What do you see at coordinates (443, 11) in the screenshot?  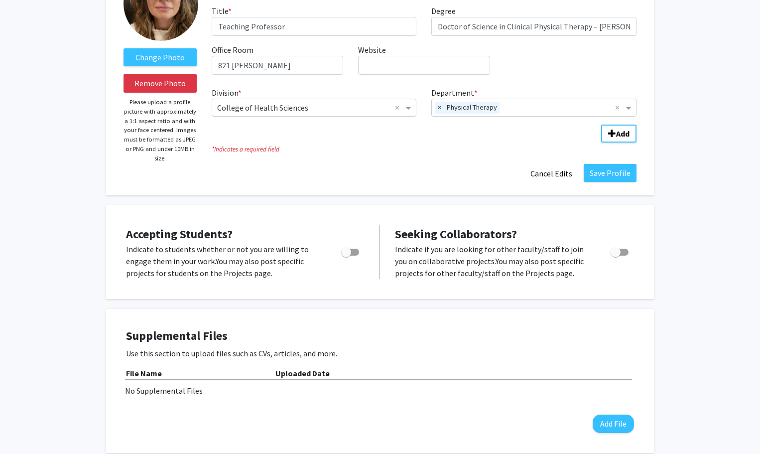 I see `label: Degree` at bounding box center [443, 11].